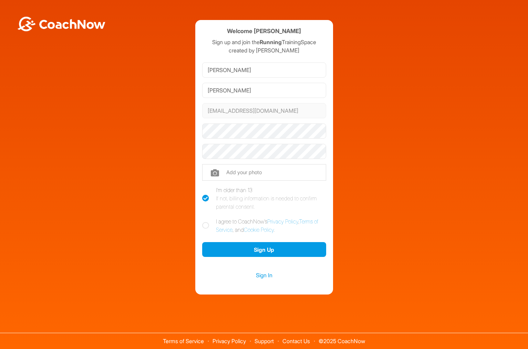  Describe the element at coordinates (183, 341) in the screenshot. I see `a: Terms of Service` at that location.